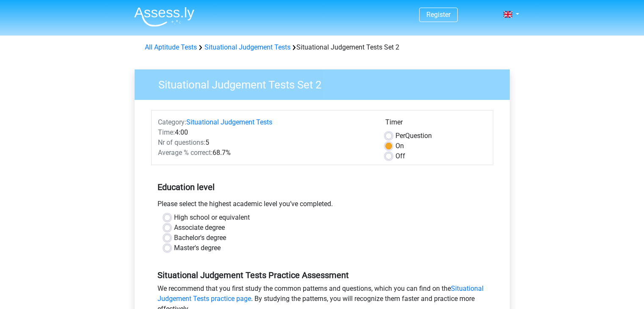  Describe the element at coordinates (265, 142) in the screenshot. I see `div: 5` at that location.